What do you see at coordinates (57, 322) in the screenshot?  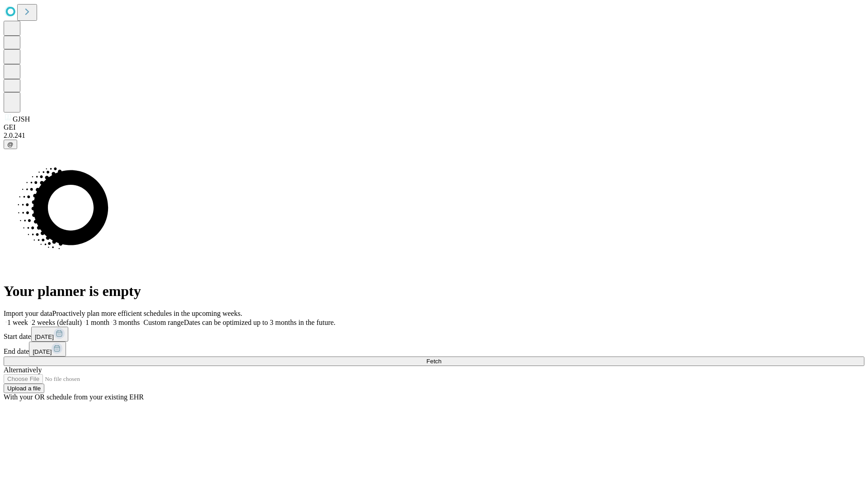 I see `span: 2 weeks (default)` at bounding box center [57, 322].